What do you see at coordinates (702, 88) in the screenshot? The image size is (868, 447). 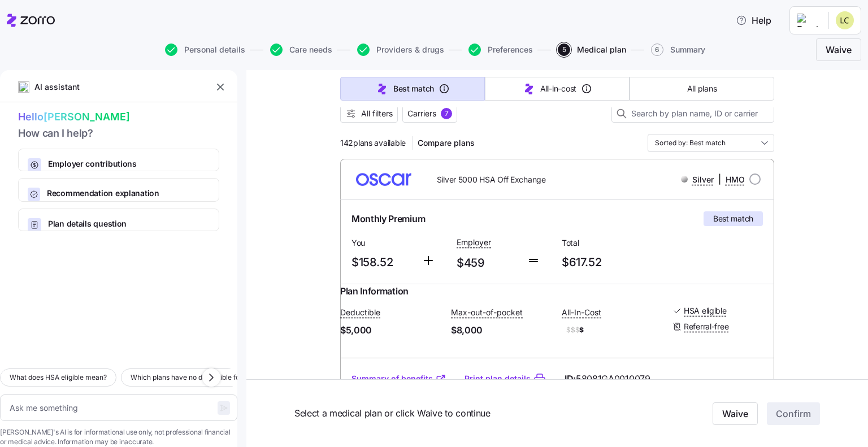 I see `span: All plans` at bounding box center [702, 88].